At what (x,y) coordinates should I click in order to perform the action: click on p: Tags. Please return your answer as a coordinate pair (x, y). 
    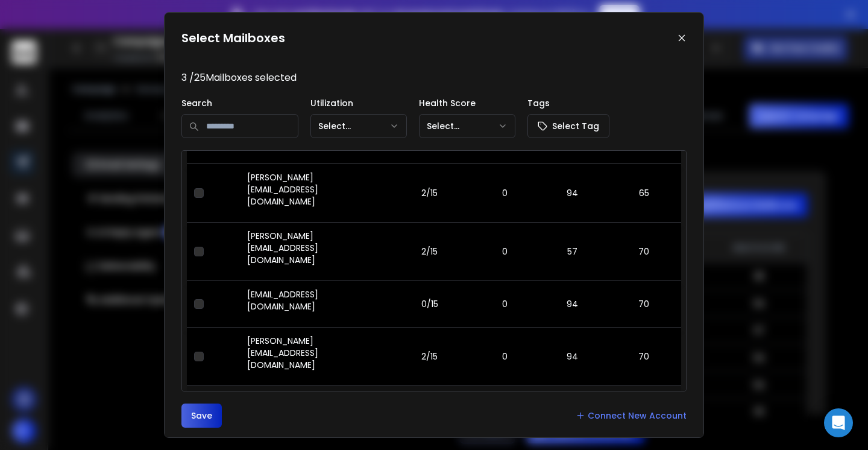
    Looking at the image, I should click on (569, 104).